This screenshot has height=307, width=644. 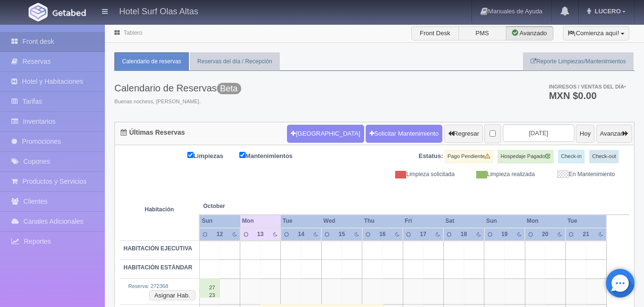 What do you see at coordinates (341, 234) in the screenshot?
I see `div: 15` at bounding box center [341, 234].